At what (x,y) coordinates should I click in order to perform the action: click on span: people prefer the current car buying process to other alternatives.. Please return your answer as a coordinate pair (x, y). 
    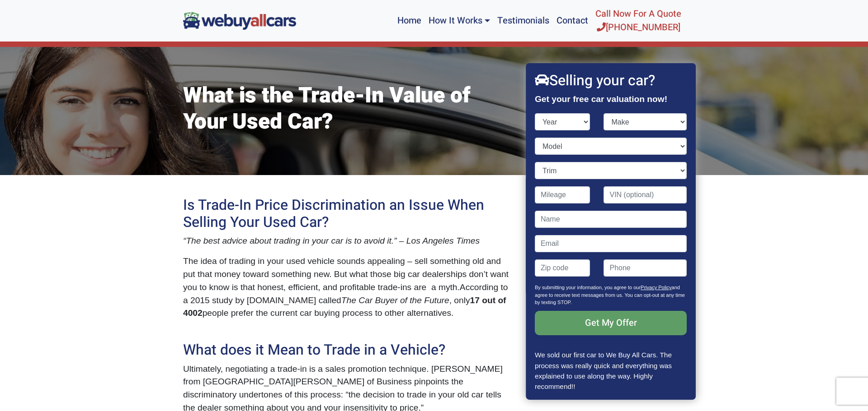
    Looking at the image, I should click on (328, 313).